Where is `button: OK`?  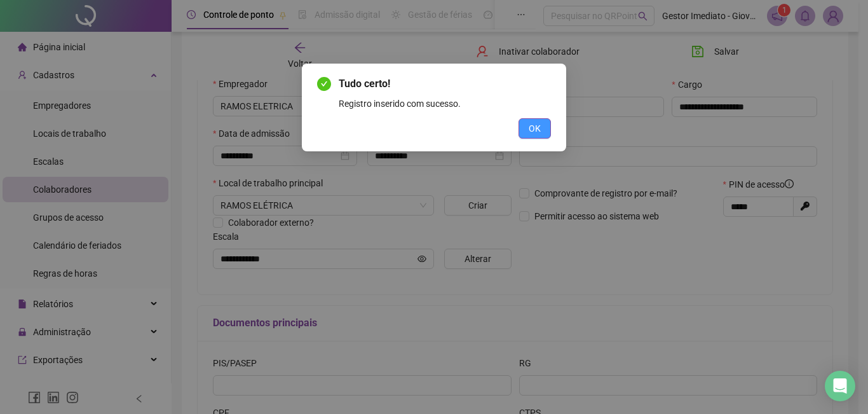
button: OK is located at coordinates (534, 129).